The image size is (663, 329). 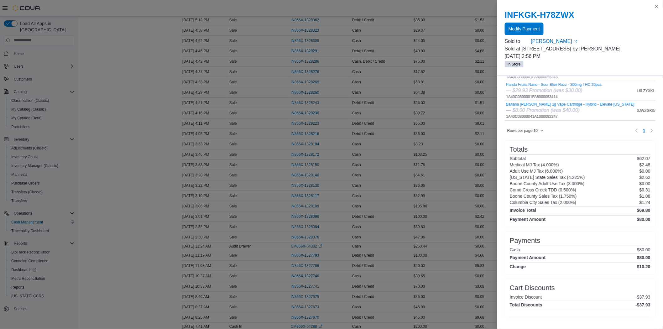 What do you see at coordinates (536, 171) in the screenshot?
I see `h6: Adult Use MJ Tax (6.000%)` at bounding box center [536, 171].